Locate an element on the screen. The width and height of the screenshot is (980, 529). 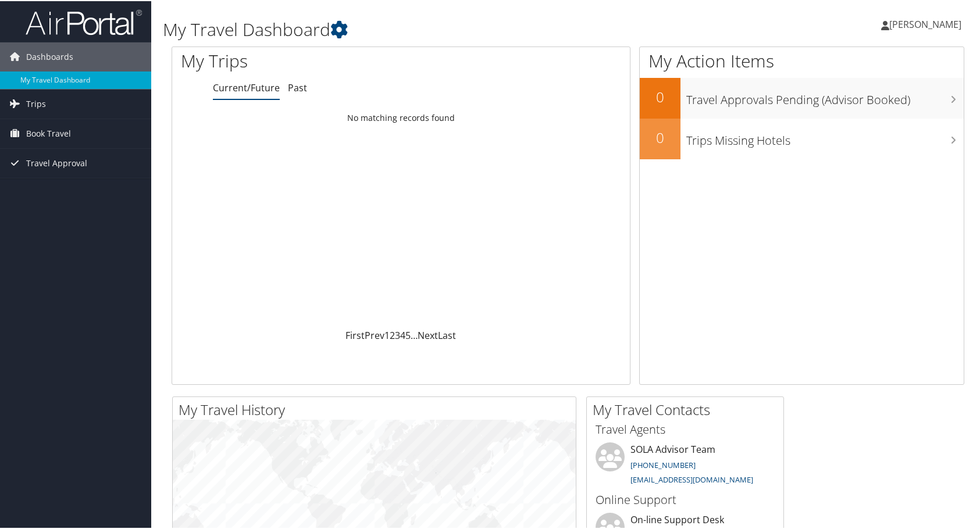
h2: My Travel Contacts is located at coordinates (688, 408).